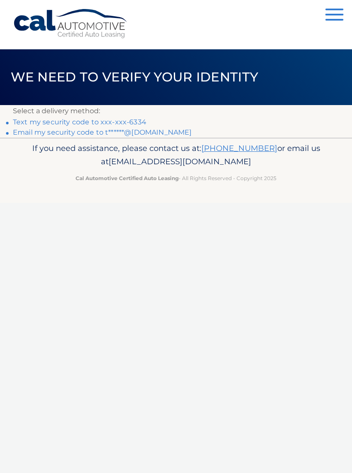  What do you see at coordinates (71, 24) in the screenshot?
I see `a: Cal Automotive` at bounding box center [71, 24].